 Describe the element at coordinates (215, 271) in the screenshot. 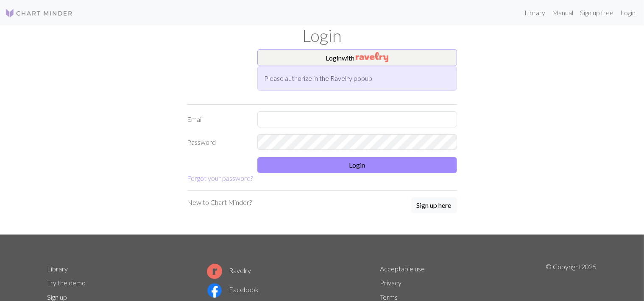

I see `img: Ravelry logo` at that location.